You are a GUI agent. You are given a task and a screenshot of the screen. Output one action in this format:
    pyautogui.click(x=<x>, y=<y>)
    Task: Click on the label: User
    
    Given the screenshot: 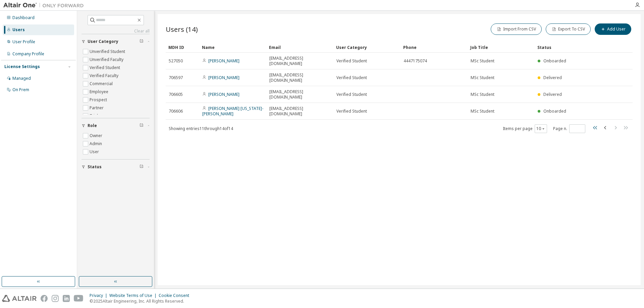 What is the action you would take?
    pyautogui.click(x=95, y=152)
    